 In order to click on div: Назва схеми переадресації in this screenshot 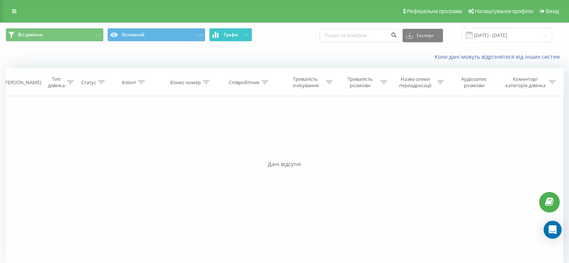, I will do `click(415, 82)`.